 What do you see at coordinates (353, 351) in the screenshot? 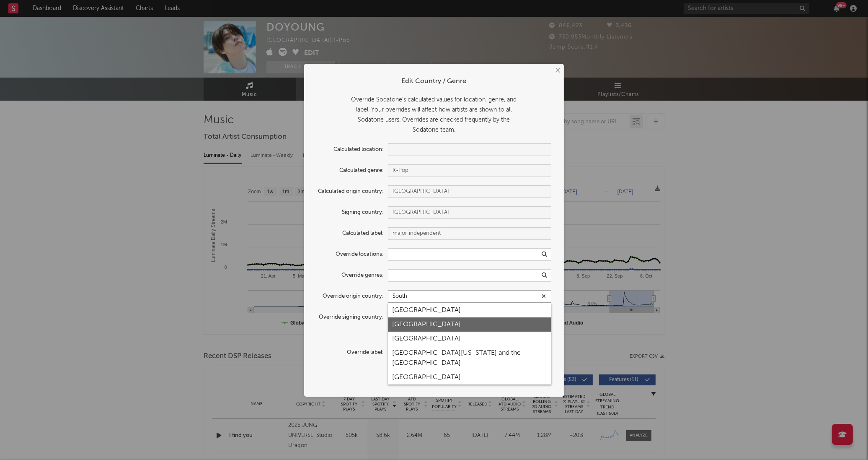
I see `label: Override label:` at bounding box center [353, 351].